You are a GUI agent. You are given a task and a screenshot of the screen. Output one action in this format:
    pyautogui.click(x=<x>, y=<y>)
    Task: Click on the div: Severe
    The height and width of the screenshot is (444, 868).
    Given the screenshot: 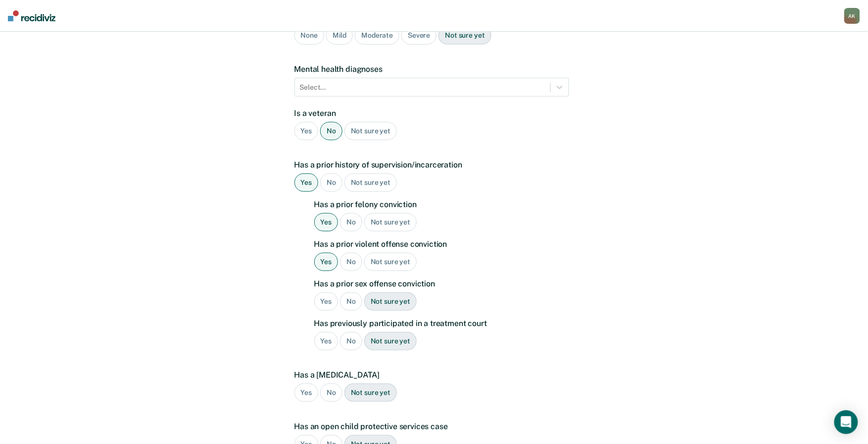 What is the action you would take?
    pyautogui.click(x=419, y=35)
    